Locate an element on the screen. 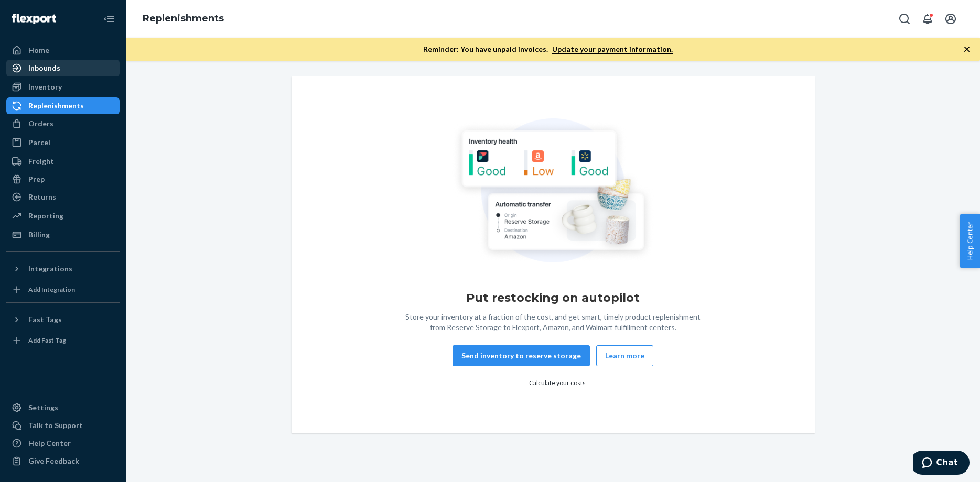 This screenshot has height=482, width=980. button: Talk to Support is located at coordinates (63, 426).